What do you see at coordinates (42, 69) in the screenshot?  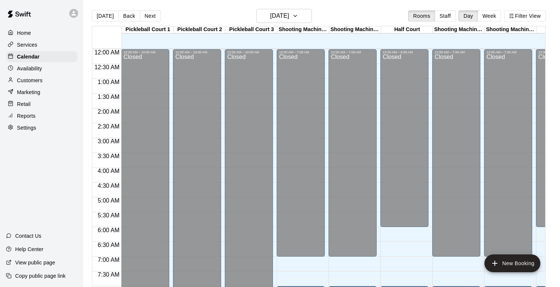 I see `a: Availability` at bounding box center [42, 69].